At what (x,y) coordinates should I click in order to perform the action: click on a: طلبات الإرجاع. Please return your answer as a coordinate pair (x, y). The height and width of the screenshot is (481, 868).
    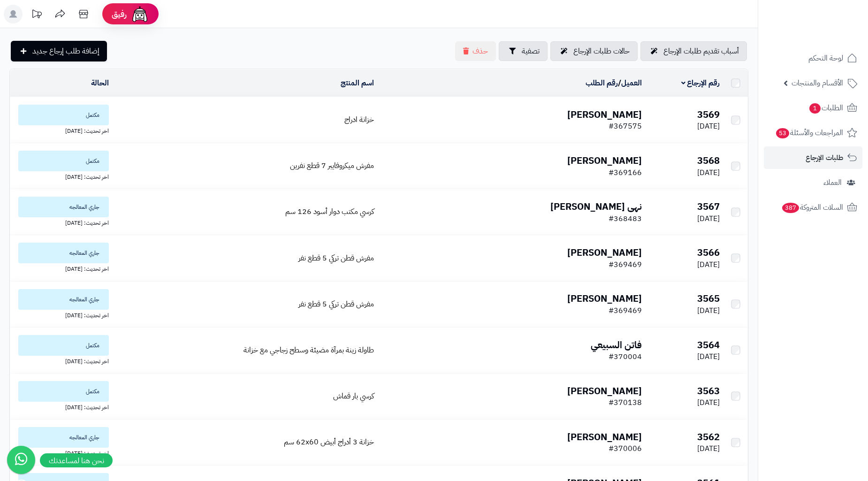
    Looking at the image, I should click on (813, 158).